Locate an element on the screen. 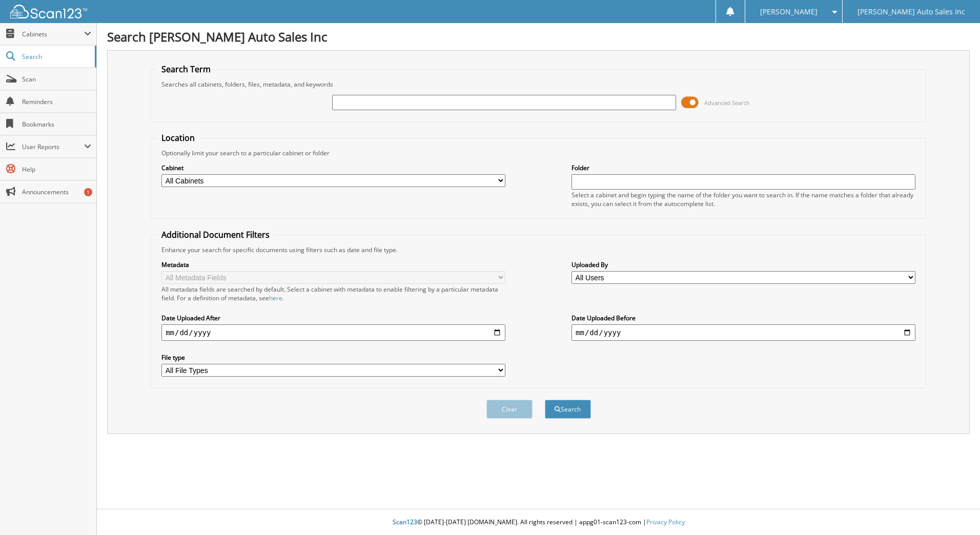 The width and height of the screenshot is (980, 535). span: User Reports is located at coordinates (53, 146).